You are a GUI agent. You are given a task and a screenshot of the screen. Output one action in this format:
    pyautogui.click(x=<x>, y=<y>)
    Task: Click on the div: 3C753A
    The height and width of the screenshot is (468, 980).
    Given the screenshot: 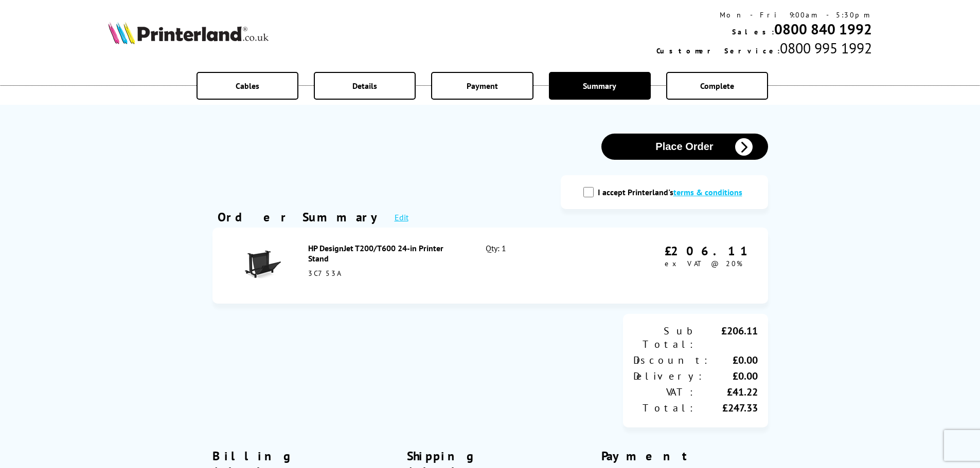 What is the action you would take?
    pyautogui.click(x=386, y=273)
    